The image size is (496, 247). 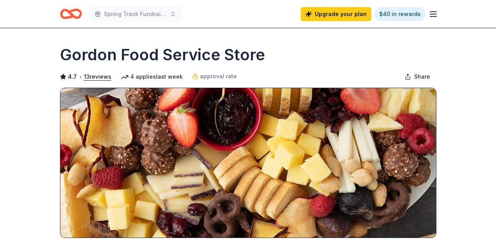 I want to click on img: Image for Gordon Food Service Store, so click(x=248, y=163).